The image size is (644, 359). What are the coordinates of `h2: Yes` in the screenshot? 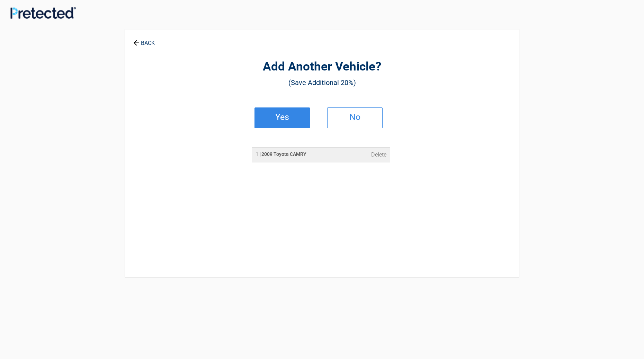 It's located at (282, 117).